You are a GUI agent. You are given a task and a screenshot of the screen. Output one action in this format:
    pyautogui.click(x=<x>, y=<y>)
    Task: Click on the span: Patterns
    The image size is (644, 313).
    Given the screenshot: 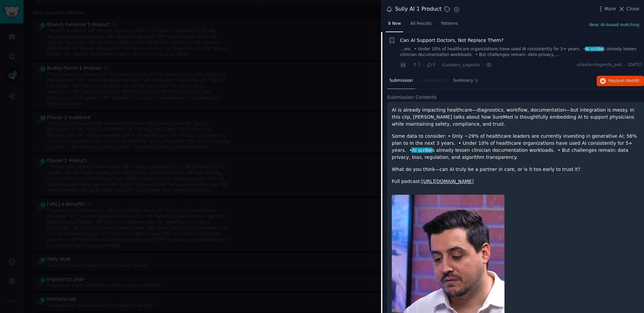 What is the action you would take?
    pyautogui.click(x=449, y=24)
    